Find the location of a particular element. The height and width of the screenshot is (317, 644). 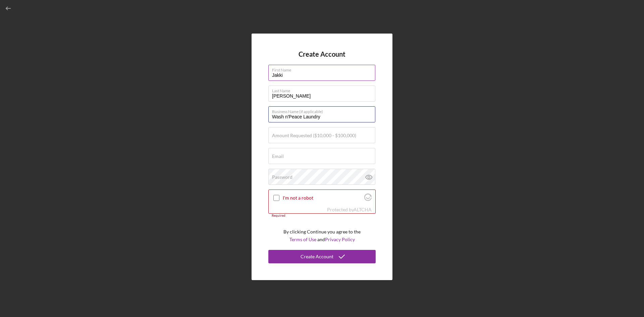

label: First Name is located at coordinates (324, 69).